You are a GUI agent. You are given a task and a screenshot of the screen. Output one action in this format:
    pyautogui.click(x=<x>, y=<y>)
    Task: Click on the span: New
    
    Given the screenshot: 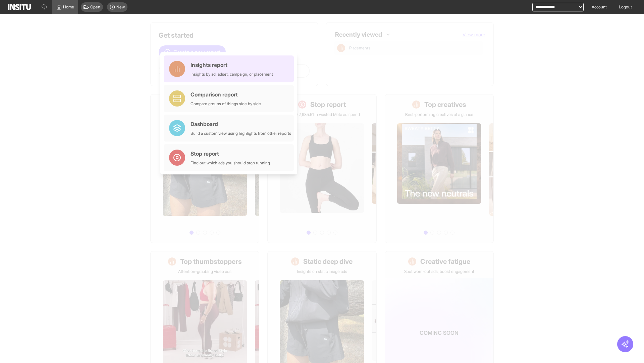 What is the action you would take?
    pyautogui.click(x=120, y=7)
    